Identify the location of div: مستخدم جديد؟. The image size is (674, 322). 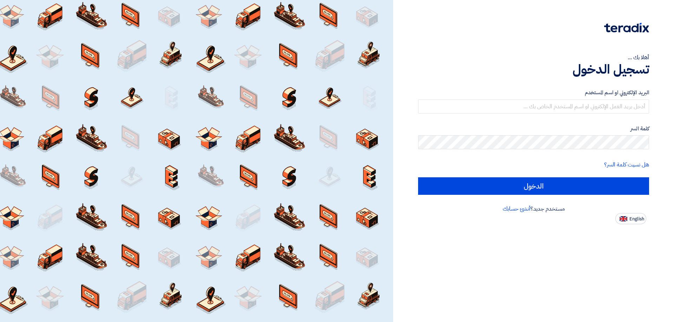
(533, 209).